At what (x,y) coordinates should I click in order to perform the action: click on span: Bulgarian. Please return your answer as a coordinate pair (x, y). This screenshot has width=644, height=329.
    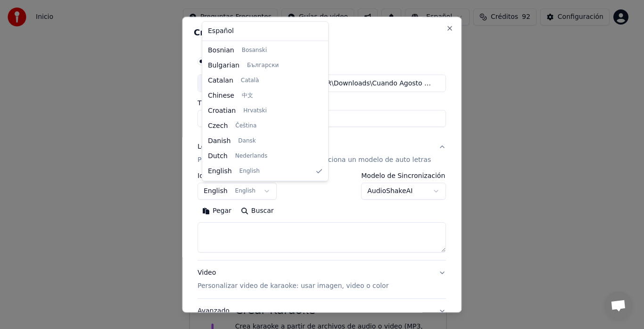
    Looking at the image, I should click on (224, 66).